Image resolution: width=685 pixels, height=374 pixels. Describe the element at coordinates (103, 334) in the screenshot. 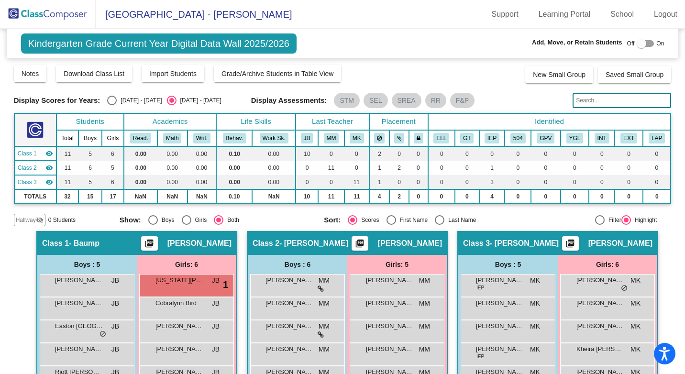

I see `span: do_not_disturb_alt` at that location.